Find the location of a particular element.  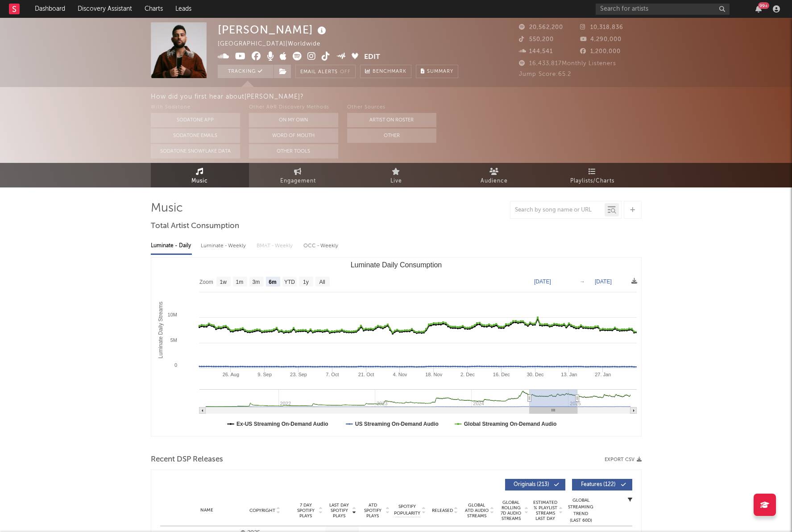

span: 550,200 is located at coordinates (536, 39).